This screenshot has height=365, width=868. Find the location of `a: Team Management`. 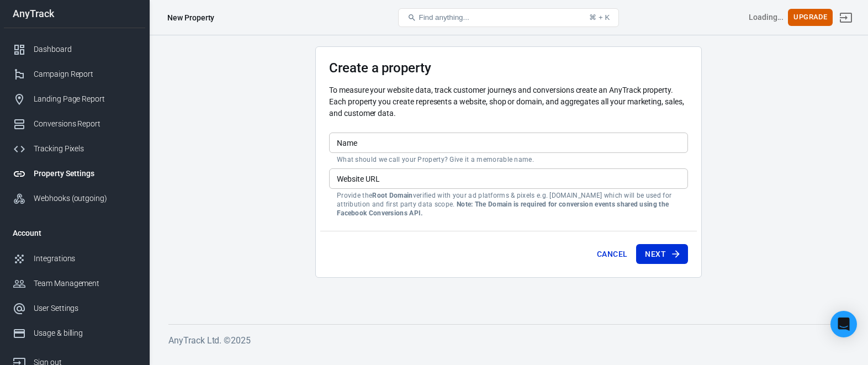

a: Team Management is located at coordinates (74, 283).